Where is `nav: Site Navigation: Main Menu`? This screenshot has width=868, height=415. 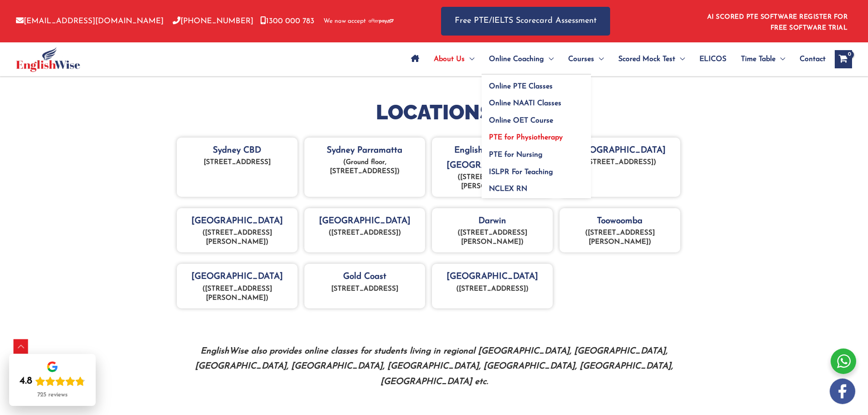
nav: Site Navigation: Main Menu is located at coordinates (615, 59).